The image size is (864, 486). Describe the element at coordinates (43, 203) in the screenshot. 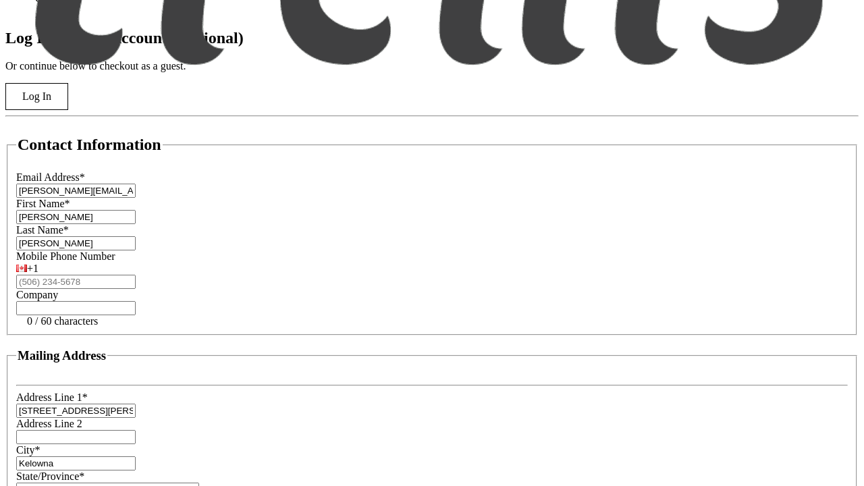

I see `label: First Name*` at that location.